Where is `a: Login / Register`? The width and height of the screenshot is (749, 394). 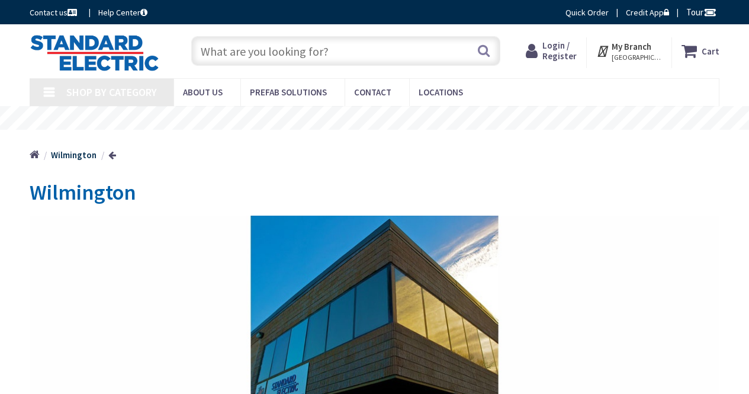 a: Login / Register is located at coordinates (551, 51).